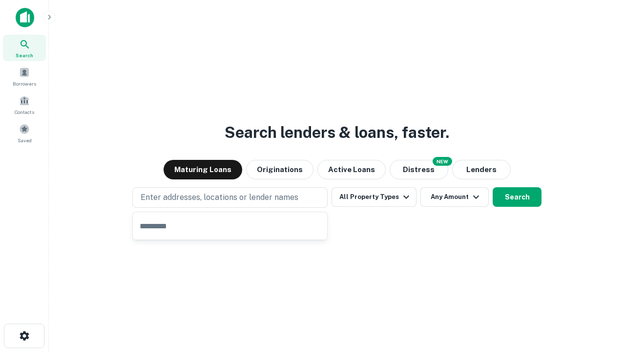 The height and width of the screenshot is (352, 625). I want to click on button: Originations, so click(280, 170).